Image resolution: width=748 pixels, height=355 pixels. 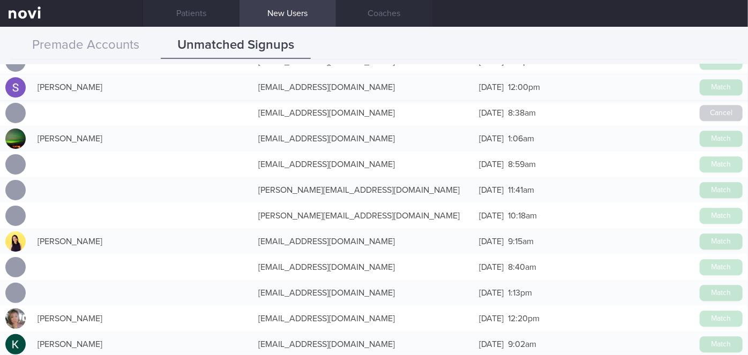 What do you see at coordinates (522, 216) in the screenshot?
I see `span: 10:18am` at bounding box center [522, 216].